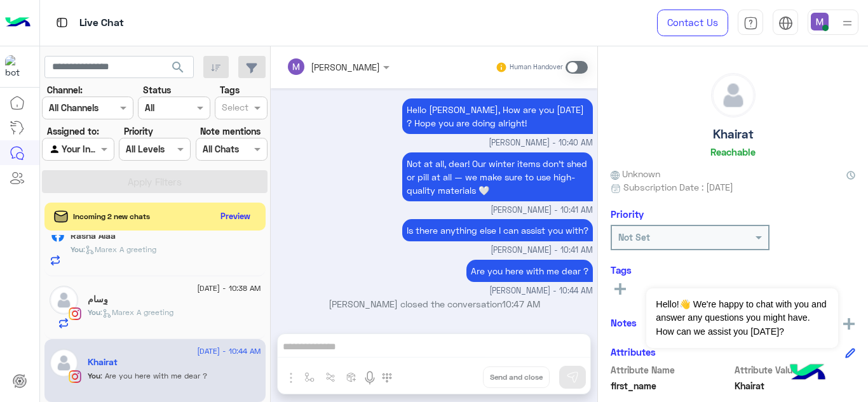 The height and width of the screenshot is (402, 868). What do you see at coordinates (733, 152) in the screenshot?
I see `h6: Reachable` at bounding box center [733, 152].